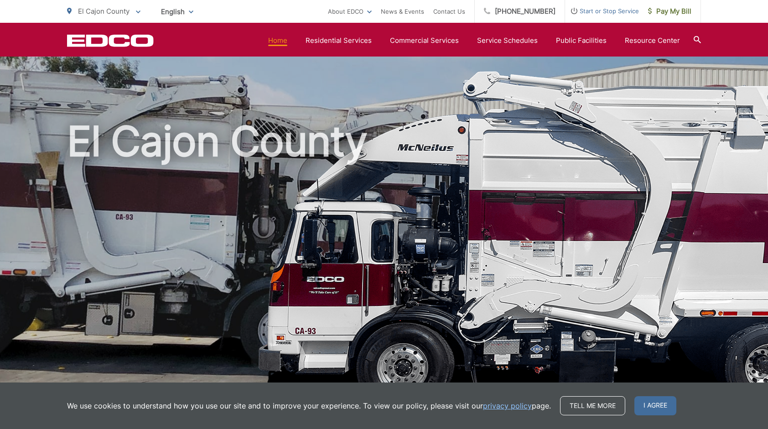  Describe the element at coordinates (177, 11) in the screenshot. I see `span: English` at that location.